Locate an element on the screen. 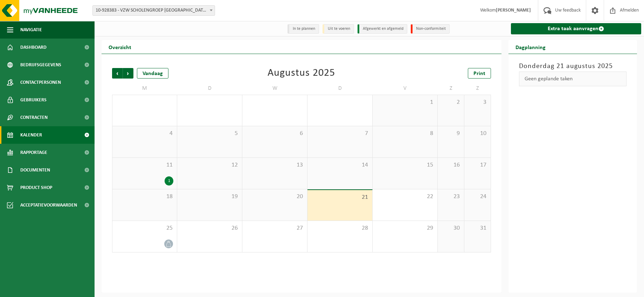  span: 29 is located at coordinates (405, 228).